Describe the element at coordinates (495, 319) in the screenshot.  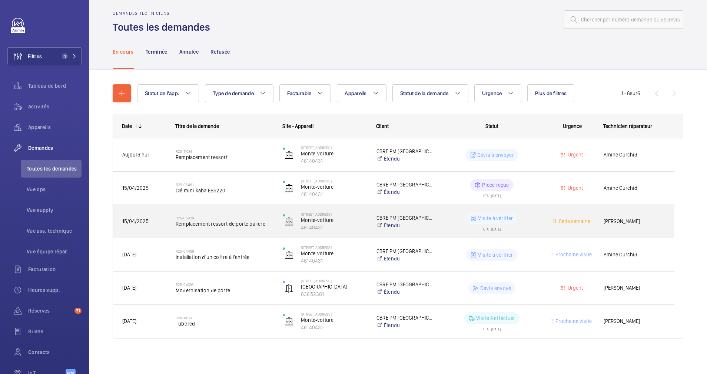
I see `p: Visite à effectuer` at that location.